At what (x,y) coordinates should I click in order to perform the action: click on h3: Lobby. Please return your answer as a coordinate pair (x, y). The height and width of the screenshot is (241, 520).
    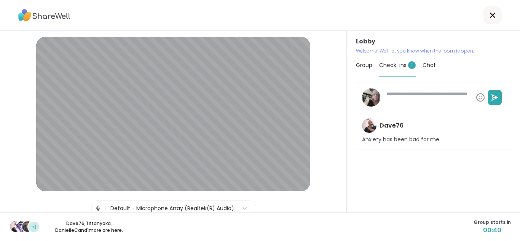
    Looking at the image, I should click on (434, 42).